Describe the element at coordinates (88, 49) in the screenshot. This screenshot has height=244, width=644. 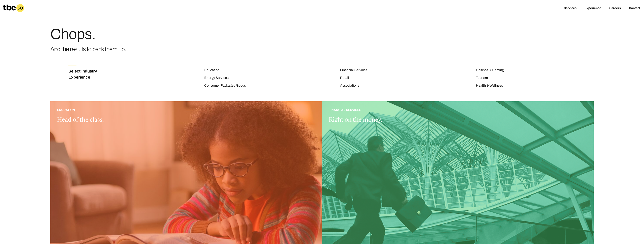
I see `h3: And the results to back them up.` at that location.